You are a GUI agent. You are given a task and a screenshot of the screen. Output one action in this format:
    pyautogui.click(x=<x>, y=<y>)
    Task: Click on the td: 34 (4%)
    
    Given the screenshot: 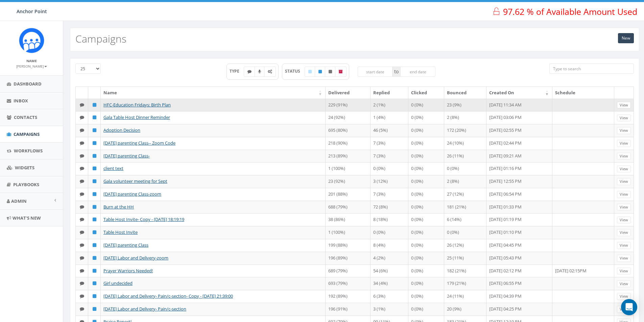 What is the action you would take?
    pyautogui.click(x=389, y=284)
    